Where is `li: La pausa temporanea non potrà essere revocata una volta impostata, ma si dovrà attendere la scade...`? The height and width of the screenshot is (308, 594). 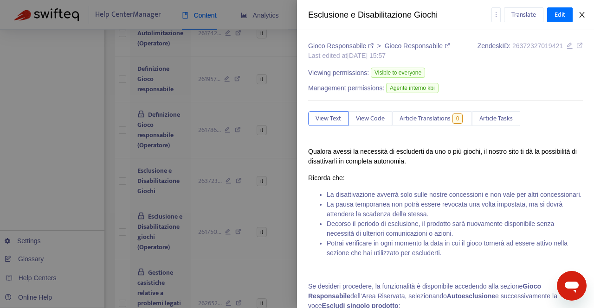 li: La pausa temporanea non potrà essere revocata una volta impostata, ma si dovrà attendere la scade... is located at coordinates (455, 210).